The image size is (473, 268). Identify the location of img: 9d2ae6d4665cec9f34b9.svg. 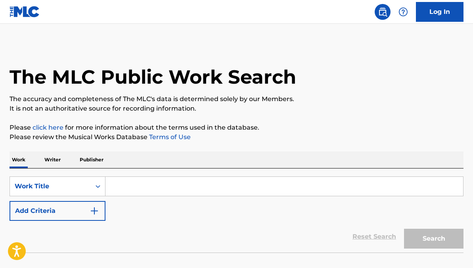
(94, 211).